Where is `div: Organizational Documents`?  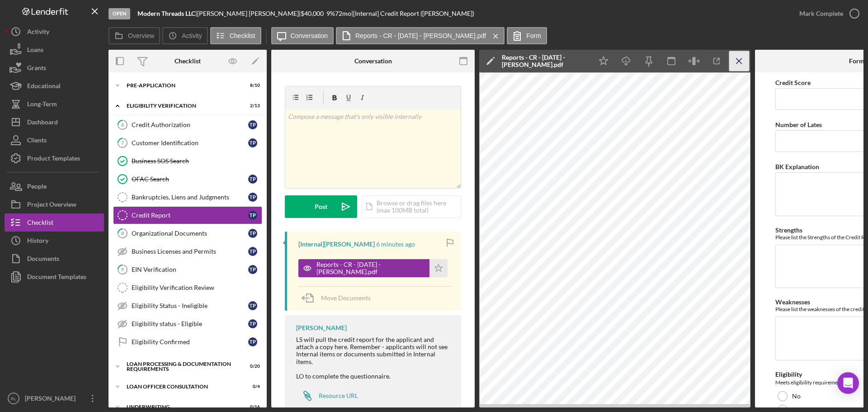 div: Organizational Documents is located at coordinates (190, 233).